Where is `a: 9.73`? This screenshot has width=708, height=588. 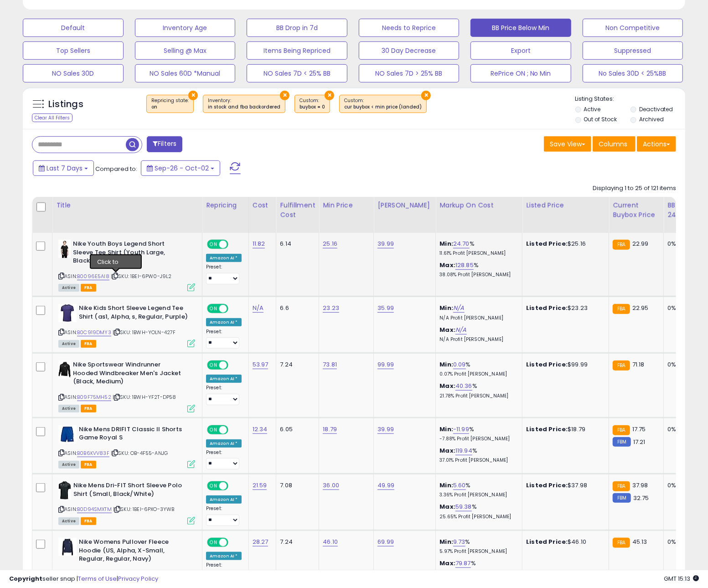 a: 9.73 is located at coordinates (459, 542).